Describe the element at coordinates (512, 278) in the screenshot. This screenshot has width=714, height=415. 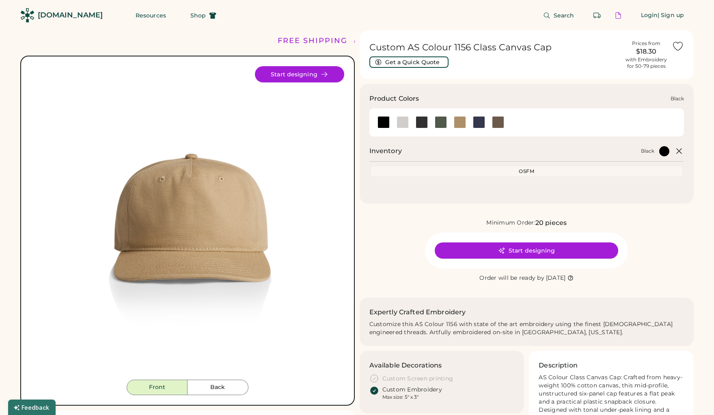
I see `div: Order will be ready by` at that location.